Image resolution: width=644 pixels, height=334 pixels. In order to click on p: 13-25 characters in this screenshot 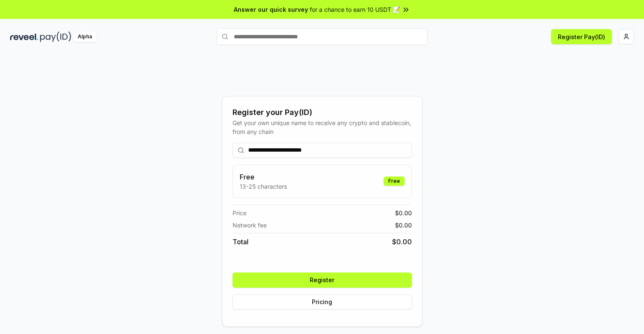, I will do `click(264, 186)`.